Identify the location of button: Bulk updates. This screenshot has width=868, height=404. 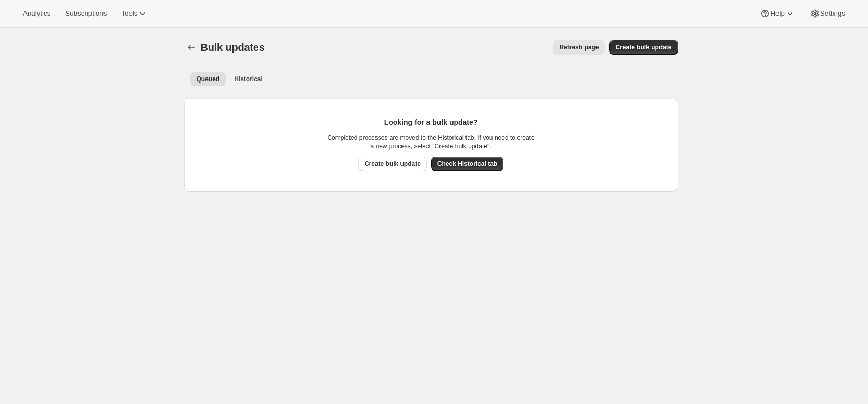
(192, 47).